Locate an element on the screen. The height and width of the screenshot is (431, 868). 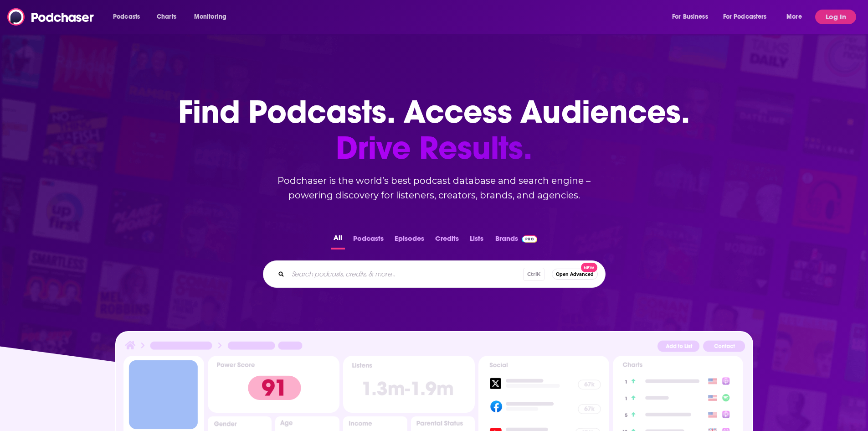
img: Podcast Insights Listens is located at coordinates (409, 384).